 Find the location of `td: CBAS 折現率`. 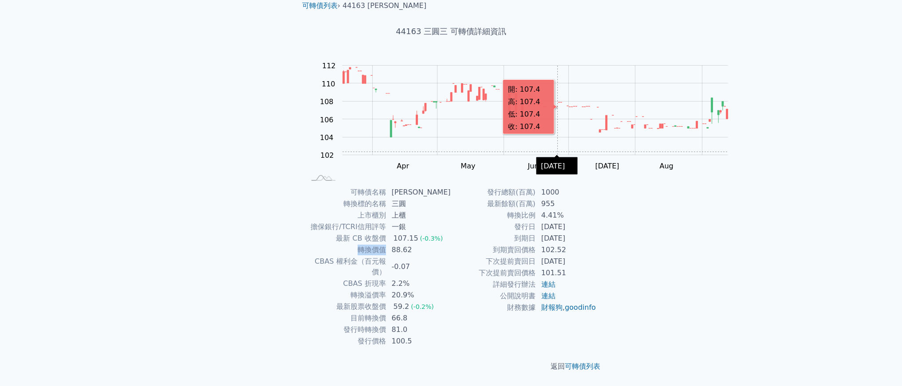

td: CBAS 折現率 is located at coordinates (346, 284).